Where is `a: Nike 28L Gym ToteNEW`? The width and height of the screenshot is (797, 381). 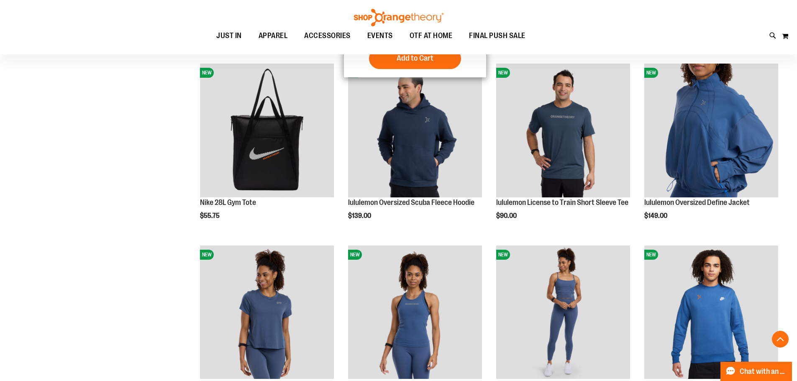
a: Nike 28L Gym ToteNEW is located at coordinates (267, 131).